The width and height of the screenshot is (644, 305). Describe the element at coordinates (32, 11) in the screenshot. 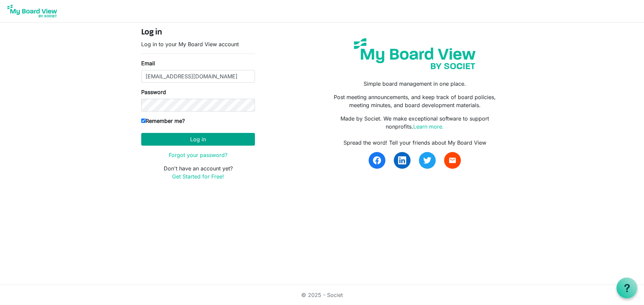

I see `img: My Board View Logo` at that location.